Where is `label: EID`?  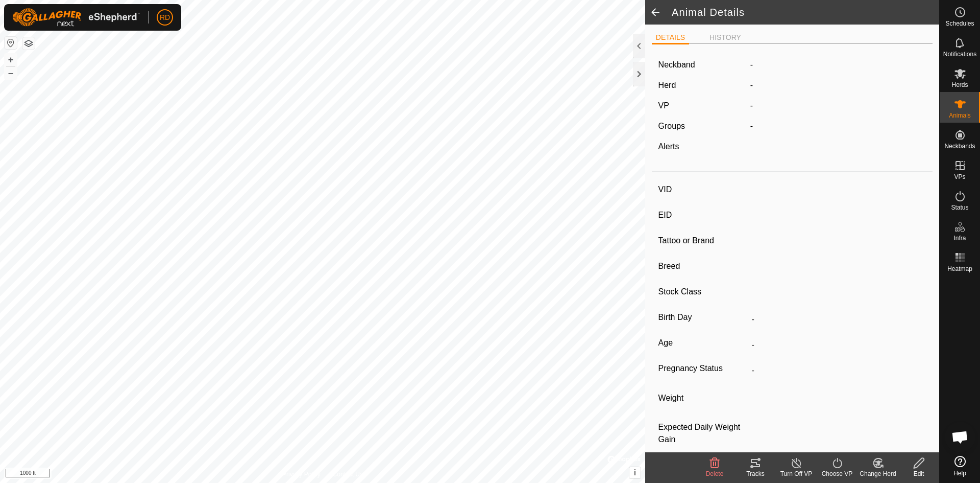
label: EID is located at coordinates (703, 215).